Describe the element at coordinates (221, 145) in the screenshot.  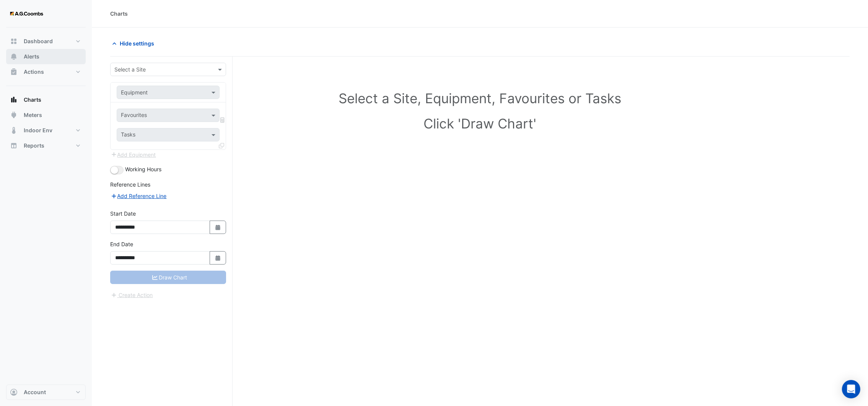
I see `span: Clone Favourites and Tasks from this Equipment to other Equipment` at that location.